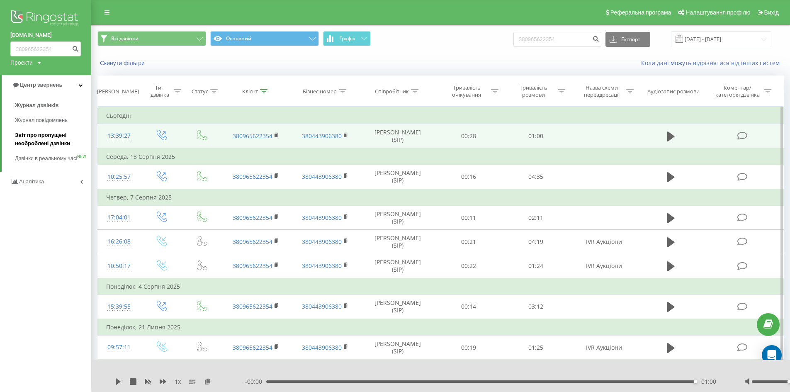 The height and width of the screenshot is (392, 790). I want to click on span: 1 x, so click(178, 382).